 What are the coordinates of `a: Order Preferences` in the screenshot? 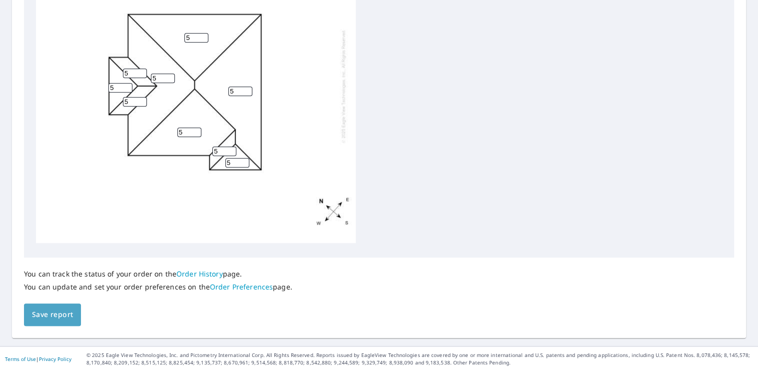 It's located at (241, 286).